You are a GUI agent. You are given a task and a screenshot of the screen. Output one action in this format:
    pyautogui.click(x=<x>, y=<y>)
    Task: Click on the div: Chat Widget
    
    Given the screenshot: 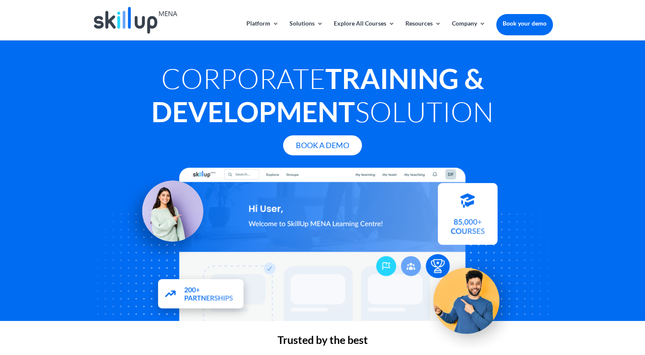 What is the action you would take?
    pyautogui.click(x=574, y=309)
    